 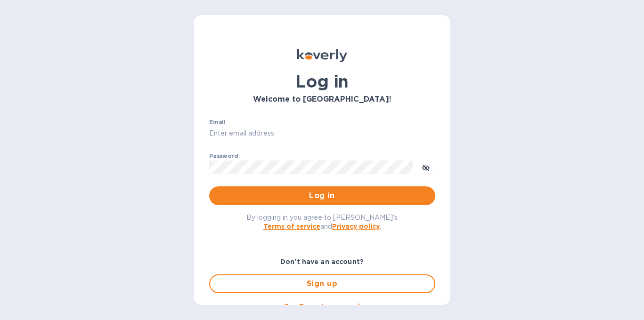 What do you see at coordinates (322, 284) in the screenshot?
I see `span: Sign up` at bounding box center [322, 284].